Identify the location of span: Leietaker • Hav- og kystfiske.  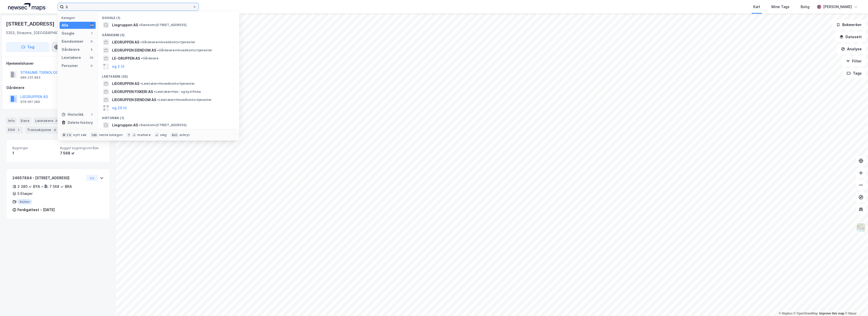
(177, 92).